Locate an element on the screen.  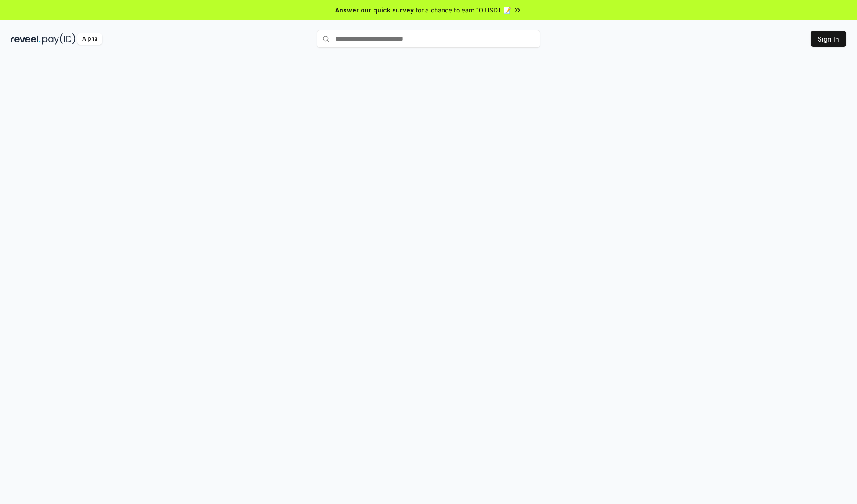
img: reveel_dark is located at coordinates (25, 39).